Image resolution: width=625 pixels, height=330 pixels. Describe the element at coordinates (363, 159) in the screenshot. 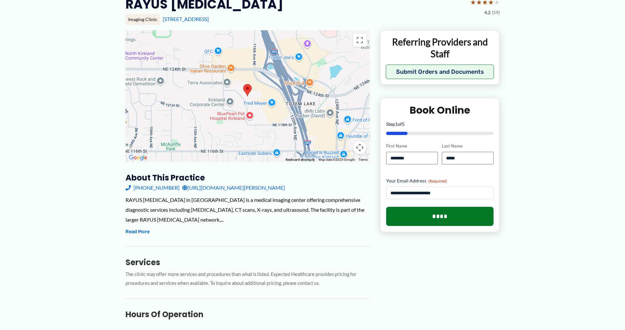

I see `a: Terms (opens in new tab)` at that location.